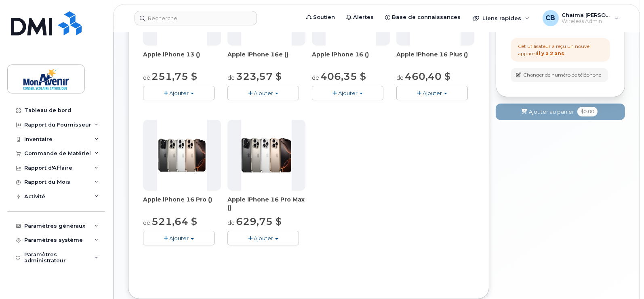 The height and width of the screenshot is (299, 644). Describe the element at coordinates (267, 155) in the screenshot. I see `img: phone23915.JPG` at that location.